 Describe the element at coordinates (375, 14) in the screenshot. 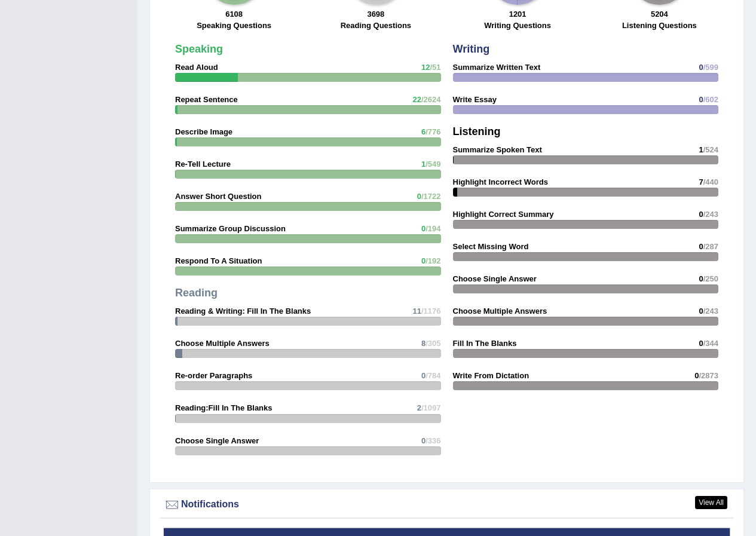

I see `strong: 3698` at that location.